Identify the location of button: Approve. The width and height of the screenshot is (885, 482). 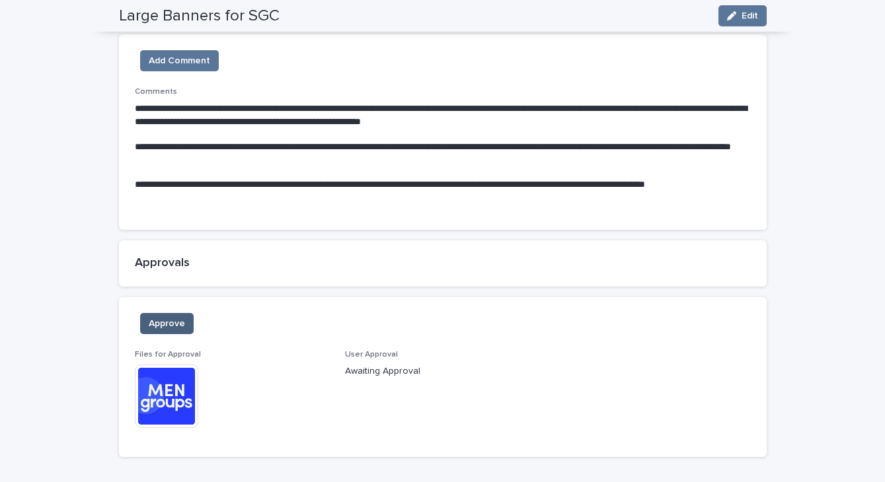
(166, 324).